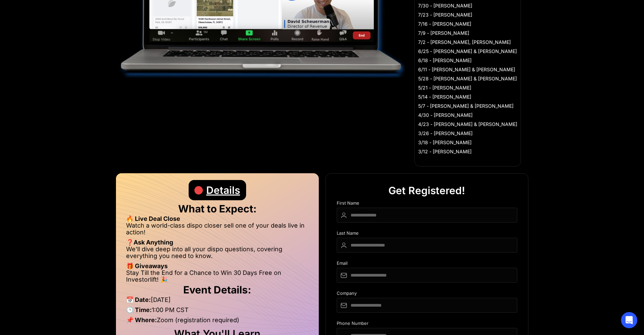 The height and width of the screenshot is (335, 644). Describe the element at coordinates (217, 209) in the screenshot. I see `strong: What to Expect:` at that location.